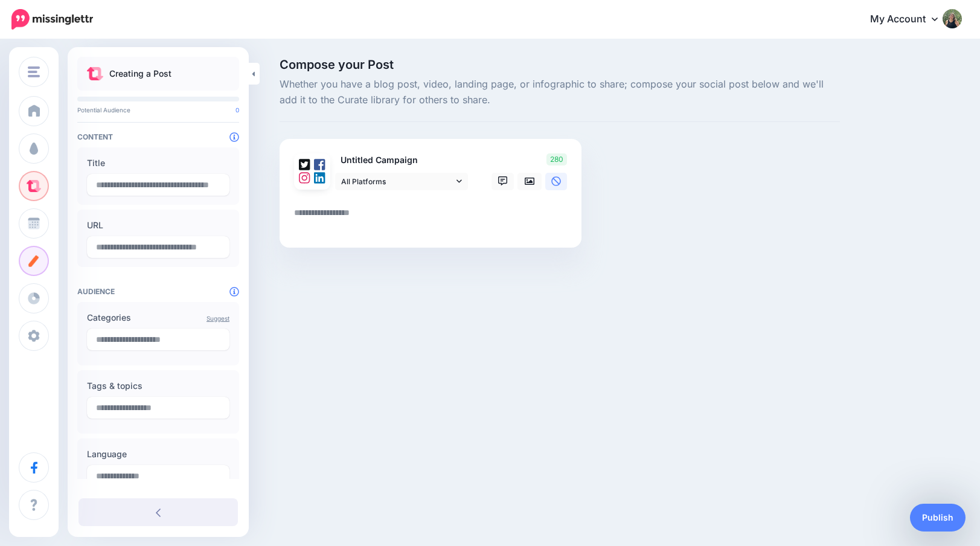 The height and width of the screenshot is (546, 980). What do you see at coordinates (560, 92) in the screenshot?
I see `span: Whether you have a blog post, video, landing page, or infographic to share; compose your social p...` at bounding box center [560, 92].